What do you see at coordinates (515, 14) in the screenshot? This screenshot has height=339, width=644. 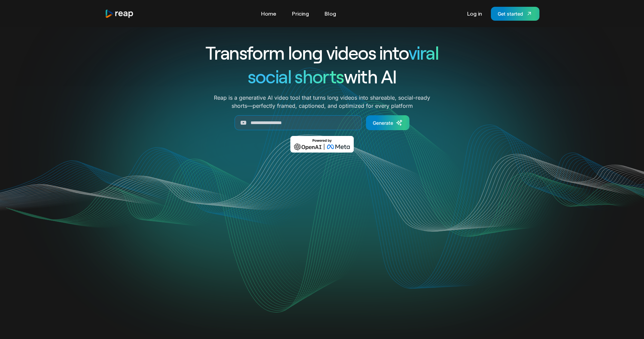 I see `a: Get started` at bounding box center [515, 14].